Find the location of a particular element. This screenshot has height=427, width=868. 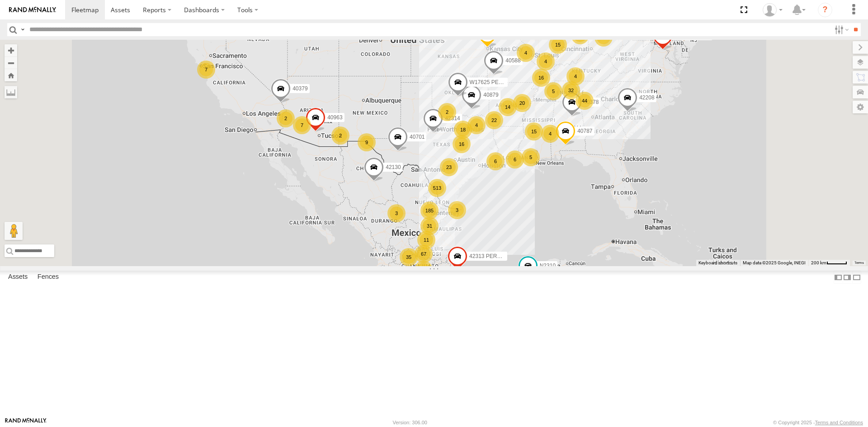

button: Zoom Home is located at coordinates (11, 75).